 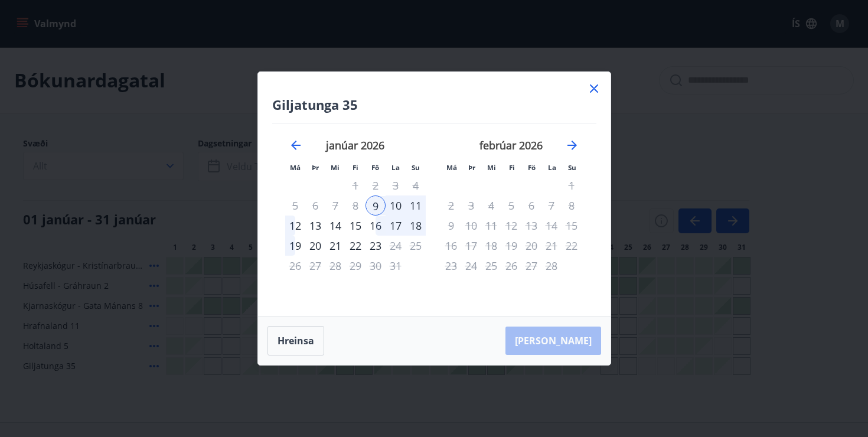 What do you see at coordinates (396, 225) in the screenshot?
I see `td: Choose laugardagur, 17. janúar 2026 as your check-out date. It’s available.` at bounding box center [396, 225].